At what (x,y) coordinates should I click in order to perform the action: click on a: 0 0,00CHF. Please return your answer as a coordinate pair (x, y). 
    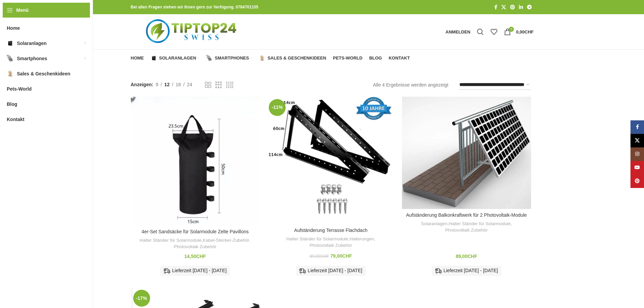
    Looking at the image, I should click on (519, 32).